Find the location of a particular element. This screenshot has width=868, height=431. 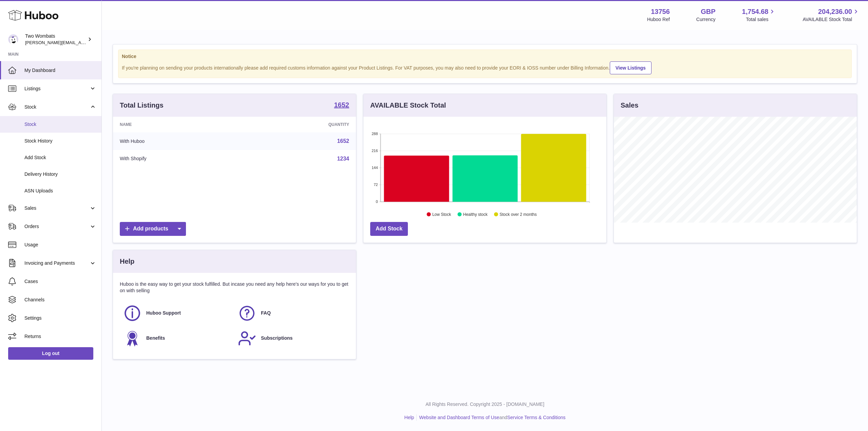

span: AVAILABLE Stock Total is located at coordinates (831, 19).